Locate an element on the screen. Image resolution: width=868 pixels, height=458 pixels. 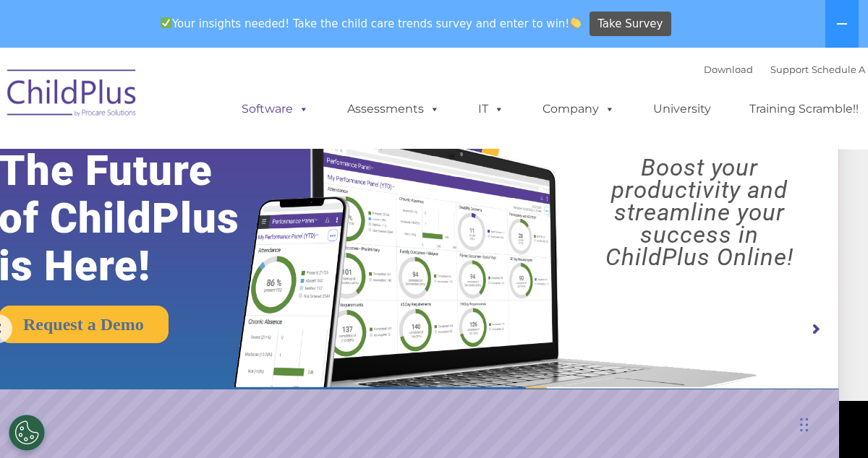
span: Your insights needed! Take the child care trends survey and enter to win! is located at coordinates (370, 23).